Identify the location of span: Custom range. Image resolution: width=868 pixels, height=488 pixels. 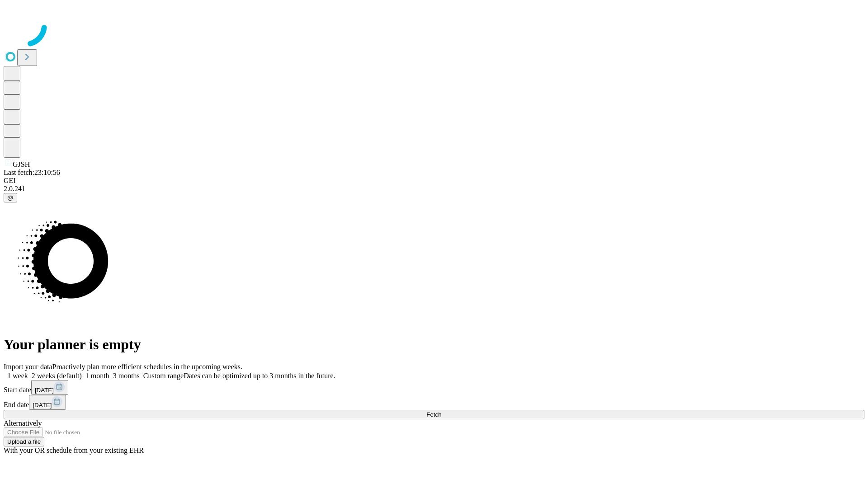
(163, 376).